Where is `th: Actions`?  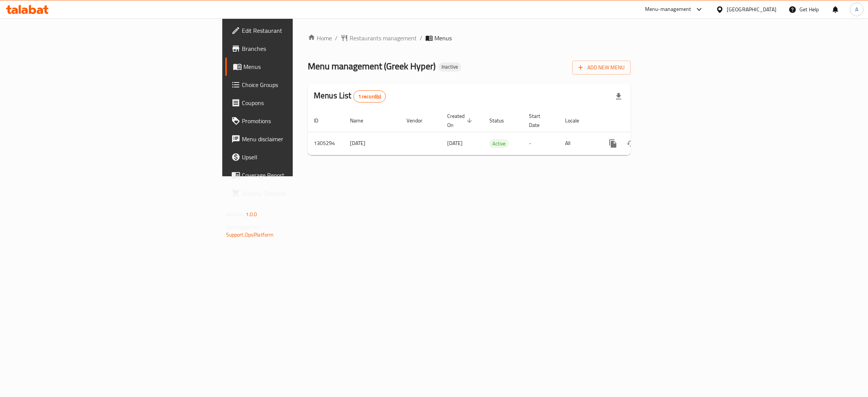
th: Actions is located at coordinates (640, 121).